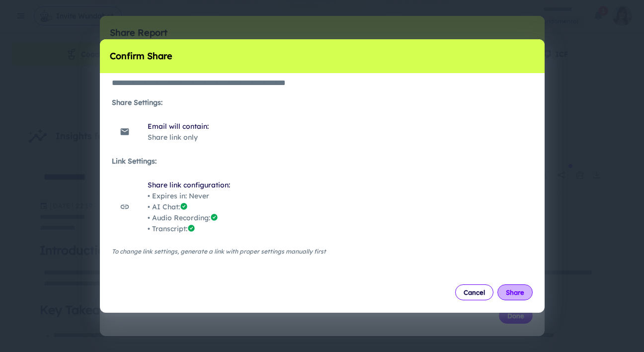 Image resolution: width=644 pixels, height=352 pixels. I want to click on h6: Share Settings:, so click(322, 102).